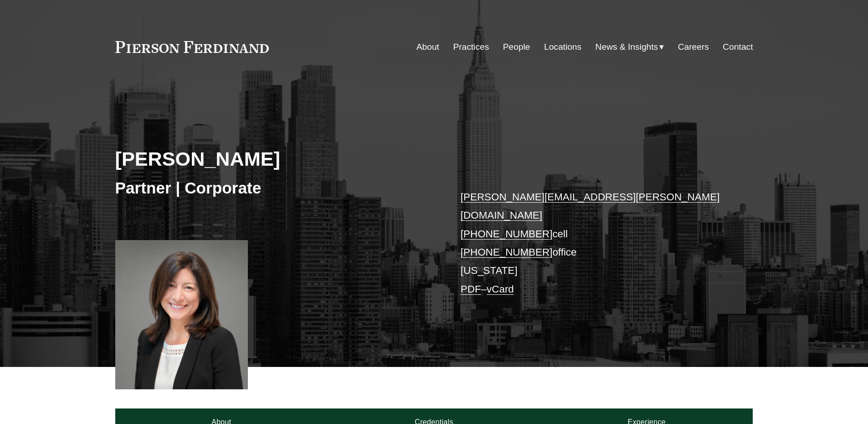 The height and width of the screenshot is (424, 868). What do you see at coordinates (275, 188) in the screenshot?
I see `h3: Partner | Corporate` at bounding box center [275, 188].